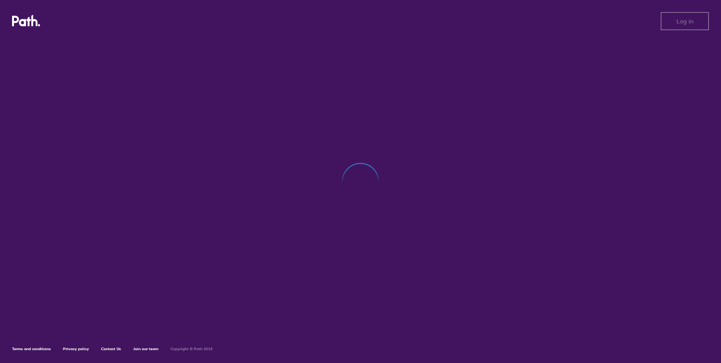 The width and height of the screenshot is (721, 363). I want to click on a: Contact Us, so click(111, 349).